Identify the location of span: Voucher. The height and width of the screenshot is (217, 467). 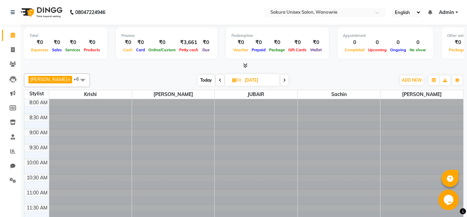
(241, 50).